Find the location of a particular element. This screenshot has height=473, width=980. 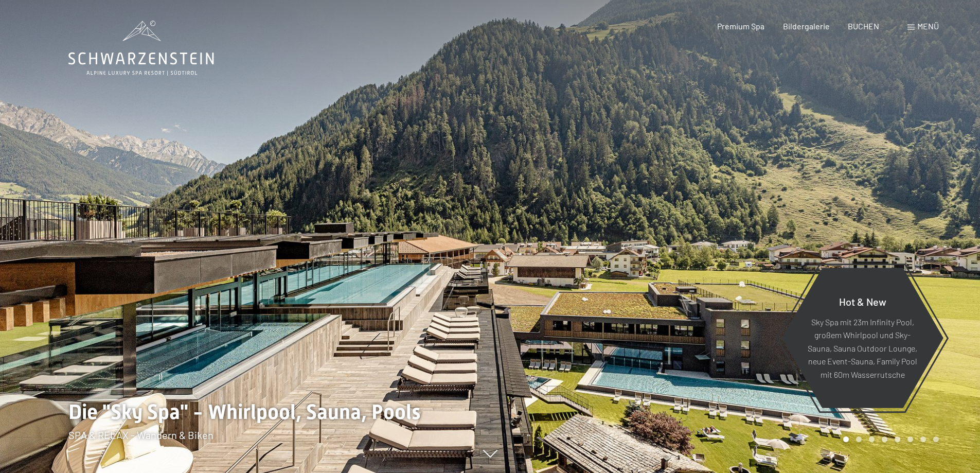

a: Hot & New Sky Spa mit 23m Infinity Pool, großem Whirlpool und Sky-Sauna, Sauna Outdoor Lounge, ne... is located at coordinates (862, 338).